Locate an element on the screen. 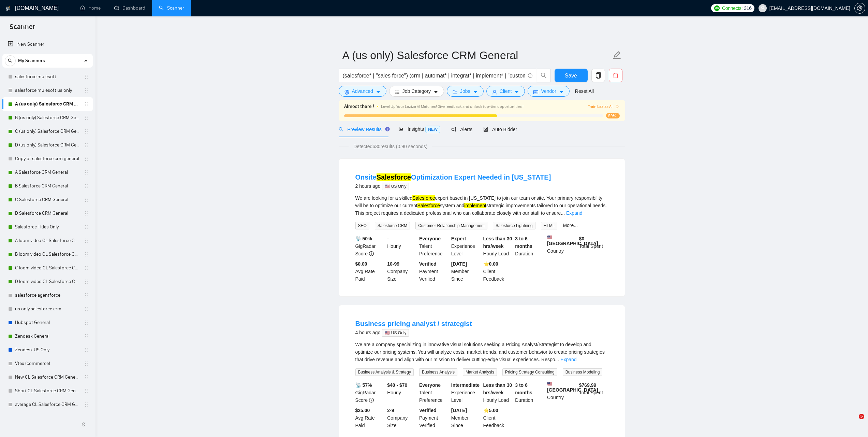 This screenshot has width=868, height=437. span: Level Up Your Laziza AI Matches! Give feedback and unlock top-tier opportunities ! is located at coordinates (452, 107).